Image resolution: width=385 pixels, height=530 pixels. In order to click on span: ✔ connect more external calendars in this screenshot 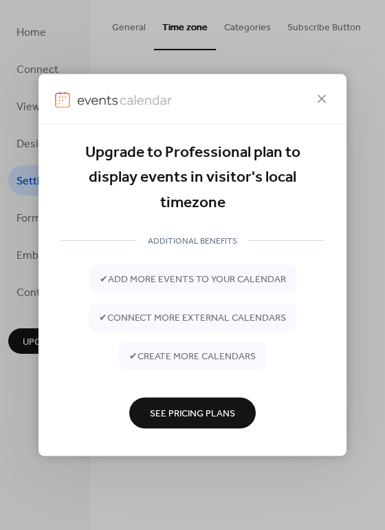, I will do `click(193, 318)`.